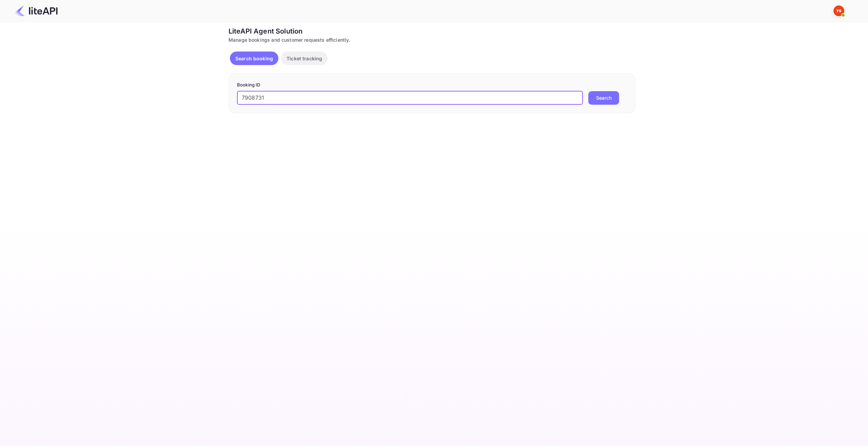 The image size is (868, 446). Describe the element at coordinates (254, 59) in the screenshot. I see `p: Search booking` at that location.